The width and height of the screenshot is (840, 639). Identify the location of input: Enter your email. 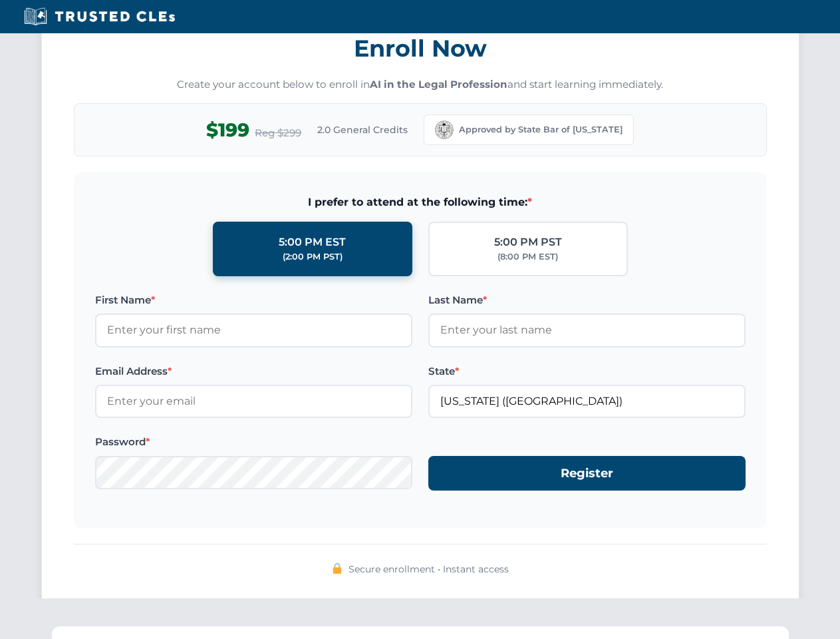
(253, 401).